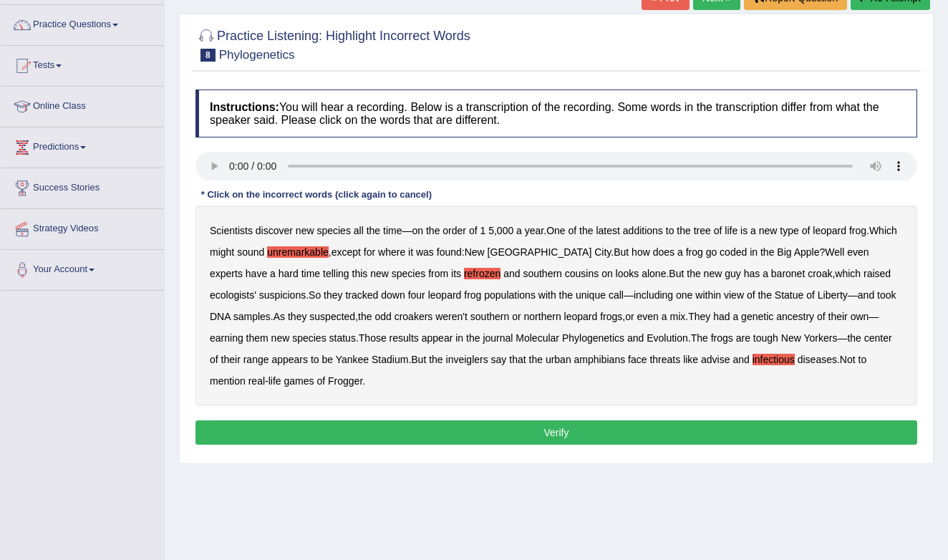 Image resolution: width=948 pixels, height=560 pixels. Describe the element at coordinates (410, 252) in the screenshot. I see `b: it` at that location.